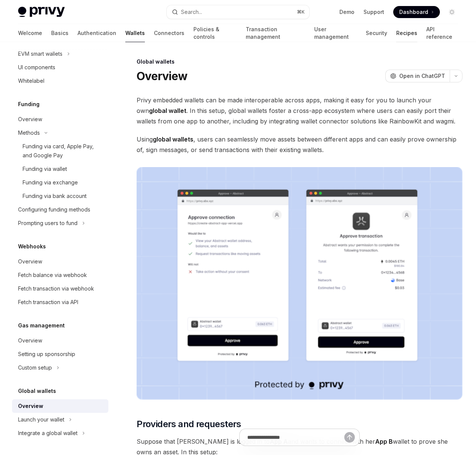 Image resolution: width=476 pixels, height=455 pixels. I want to click on div: Fetch transaction via webhook, so click(56, 289).